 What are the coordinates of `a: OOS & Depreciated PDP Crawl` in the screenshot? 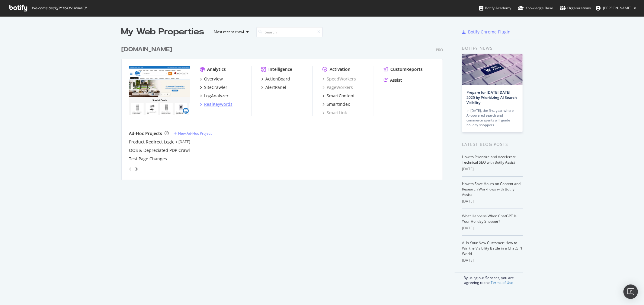 It's located at (160, 150).